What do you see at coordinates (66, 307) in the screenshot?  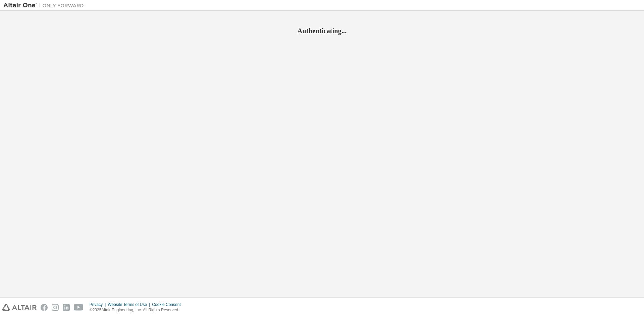 I see `img: linkedin.svg` at bounding box center [66, 307].